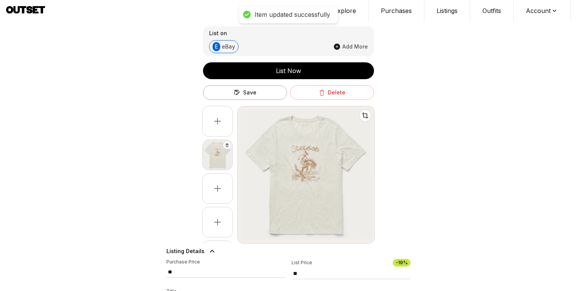 Image resolution: width=577 pixels, height=291 pixels. Describe the element at coordinates (306, 174) in the screenshot. I see `img: Main Product Image` at that location.